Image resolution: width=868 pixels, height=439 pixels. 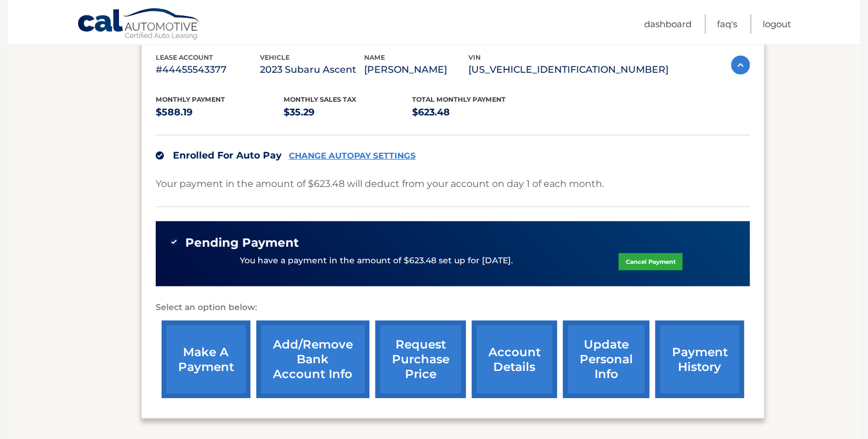 I want to click on a: request purchase price, so click(x=421, y=360).